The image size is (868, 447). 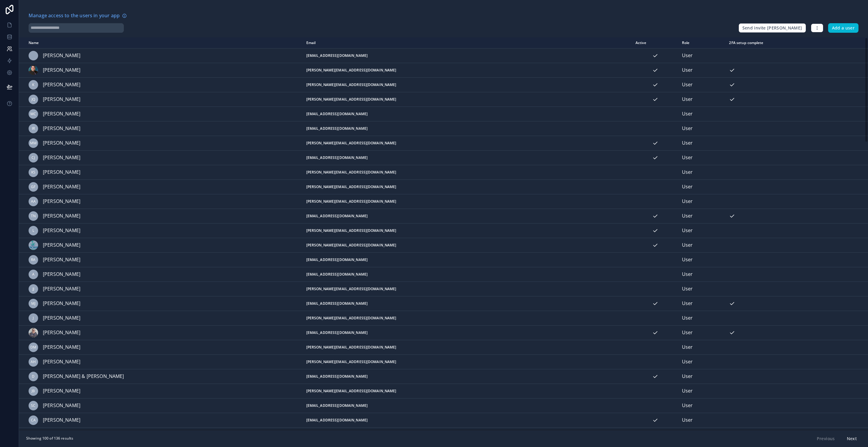 What do you see at coordinates (33, 420) in the screenshot?
I see `span: CA` at bounding box center [33, 420].